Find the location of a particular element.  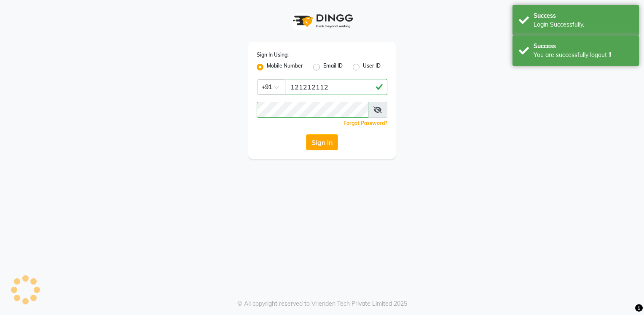

label: User ID is located at coordinates (372, 67).